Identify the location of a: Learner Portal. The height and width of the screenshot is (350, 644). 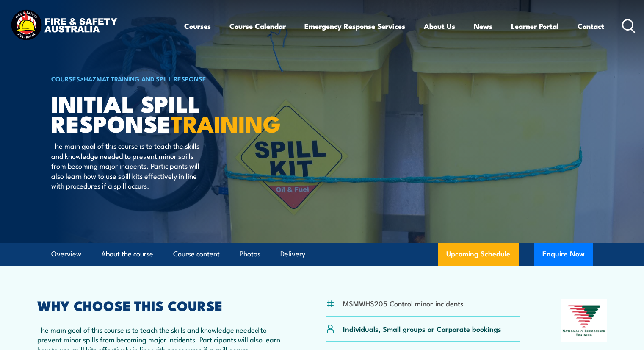
(535, 26).